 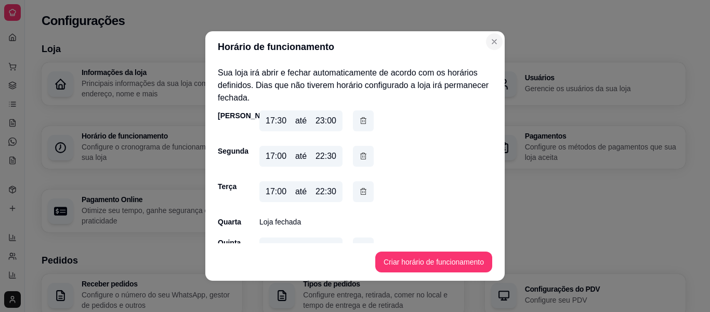 What do you see at coordinates (280, 222) in the screenshot?
I see `p: Loja fechada` at bounding box center [280, 222].